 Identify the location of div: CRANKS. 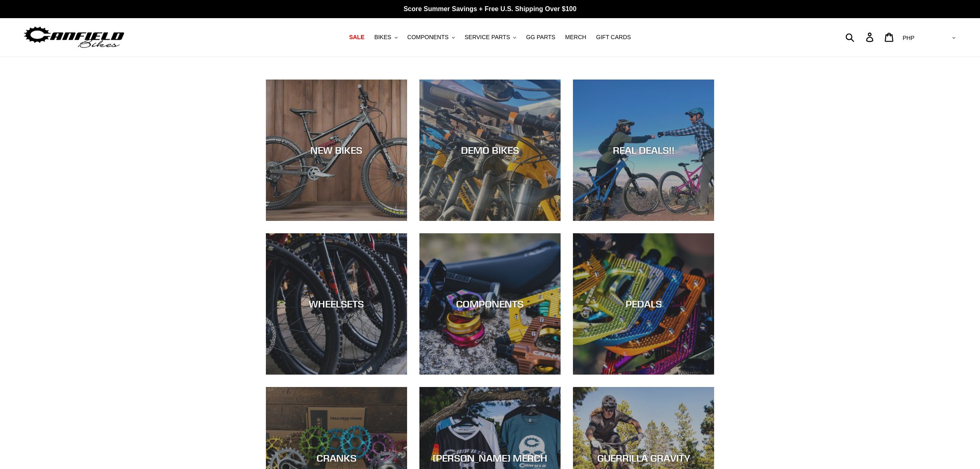
(336, 457).